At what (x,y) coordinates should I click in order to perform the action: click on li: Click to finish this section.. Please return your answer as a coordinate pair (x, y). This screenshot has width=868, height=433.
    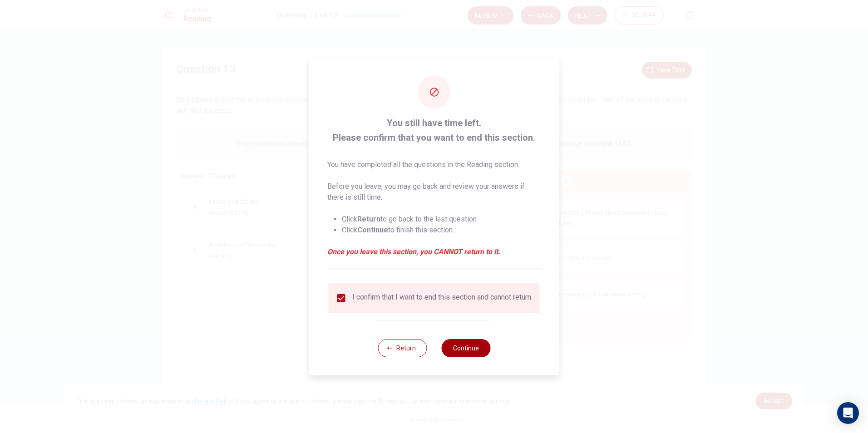
    Looking at the image, I should click on (441, 230).